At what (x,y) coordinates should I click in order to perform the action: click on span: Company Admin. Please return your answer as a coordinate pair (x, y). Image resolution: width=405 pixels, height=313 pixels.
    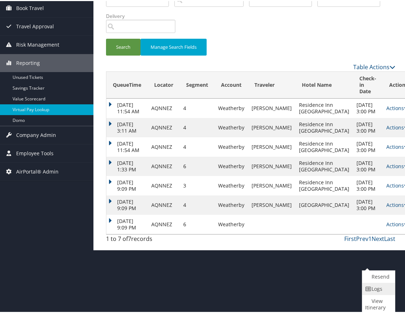
    Looking at the image, I should click on (36, 134).